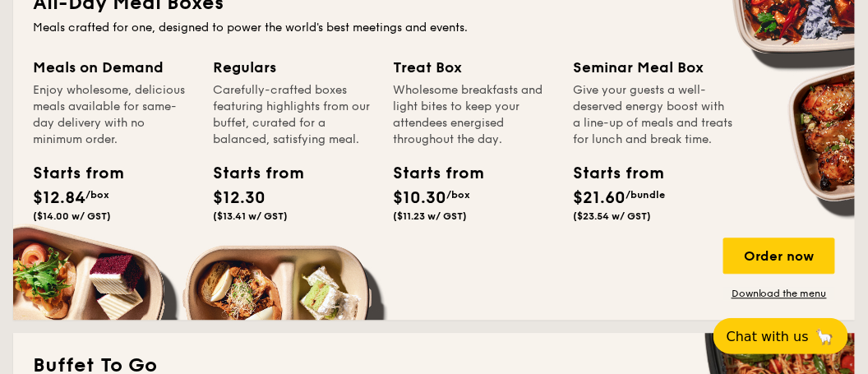 The height and width of the screenshot is (374, 868). What do you see at coordinates (434, 28) in the screenshot?
I see `div: Meals crafted for one, designed to power the world's best meetings and events.` at bounding box center [434, 28].